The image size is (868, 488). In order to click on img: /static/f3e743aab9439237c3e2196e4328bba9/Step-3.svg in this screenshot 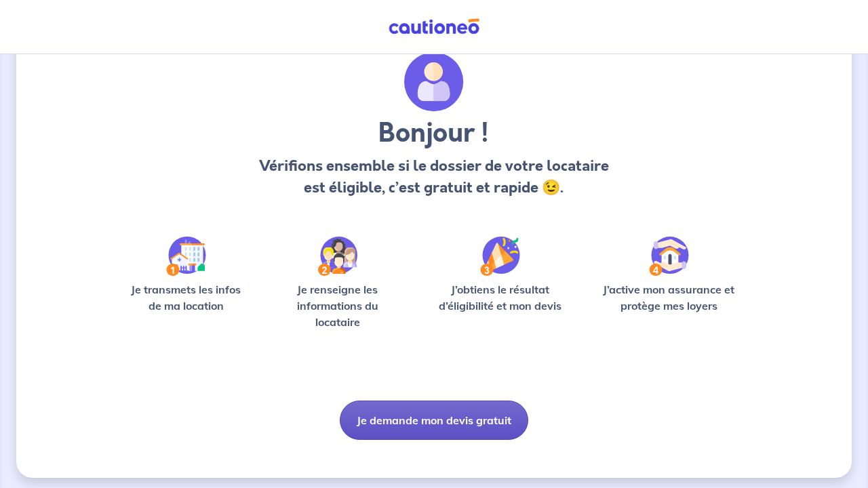, I will do `click(500, 256)`.